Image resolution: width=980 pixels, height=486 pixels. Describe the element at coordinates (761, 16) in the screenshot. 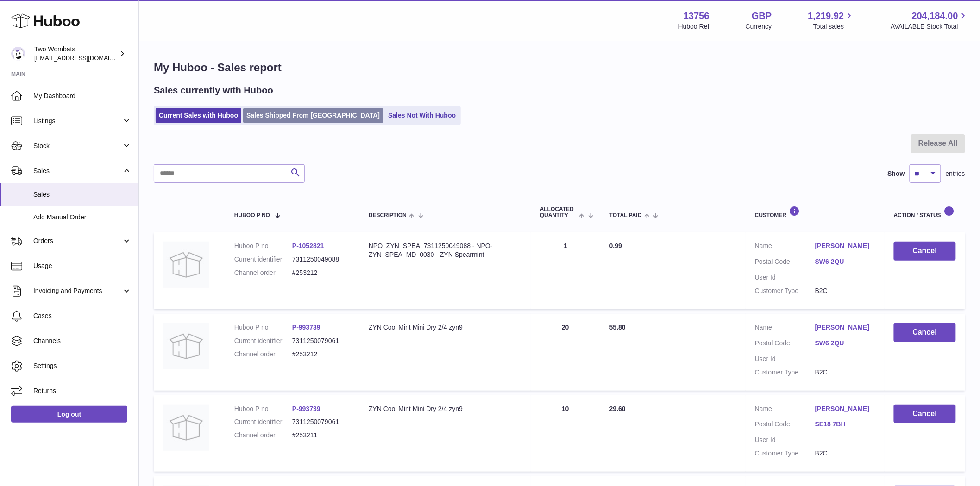

I see `strong: GBP` at that location.